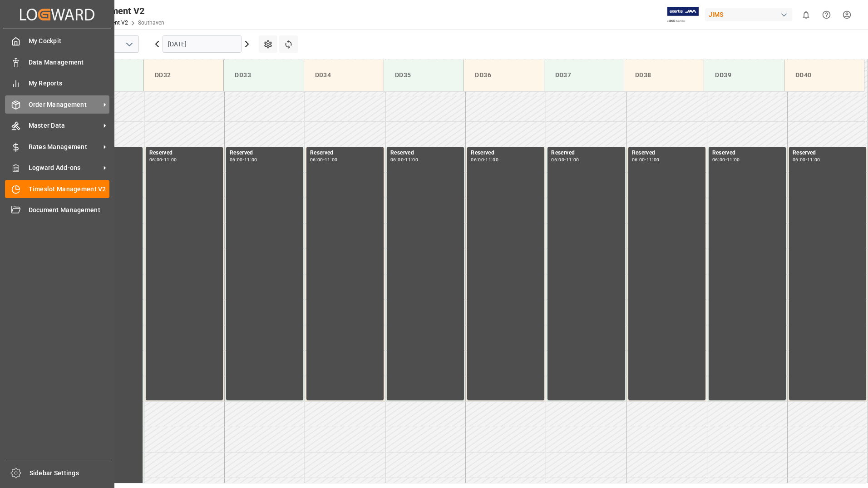 Image resolution: width=868 pixels, height=488 pixels. Describe the element at coordinates (57, 83) in the screenshot. I see `a: My Reports` at that location.